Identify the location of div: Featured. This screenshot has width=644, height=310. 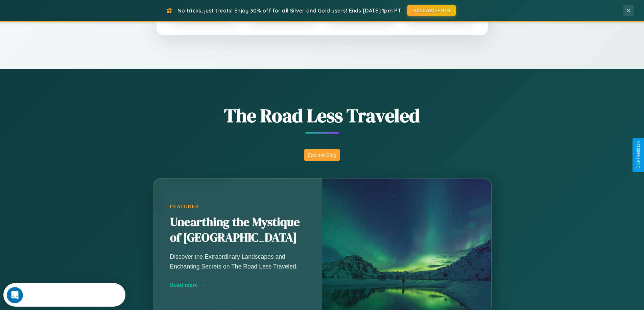
(237, 207).